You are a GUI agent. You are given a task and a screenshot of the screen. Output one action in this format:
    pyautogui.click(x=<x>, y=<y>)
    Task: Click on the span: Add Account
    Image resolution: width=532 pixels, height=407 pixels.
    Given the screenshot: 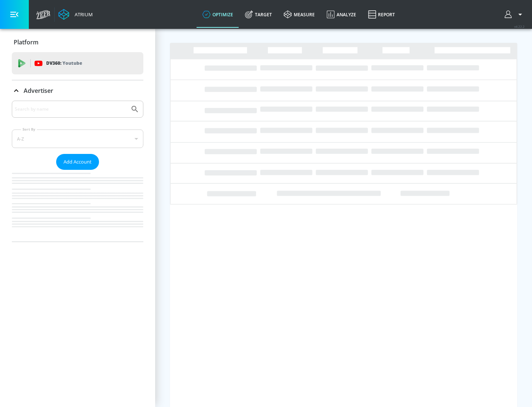 What is the action you would take?
    pyautogui.click(x=78, y=162)
    